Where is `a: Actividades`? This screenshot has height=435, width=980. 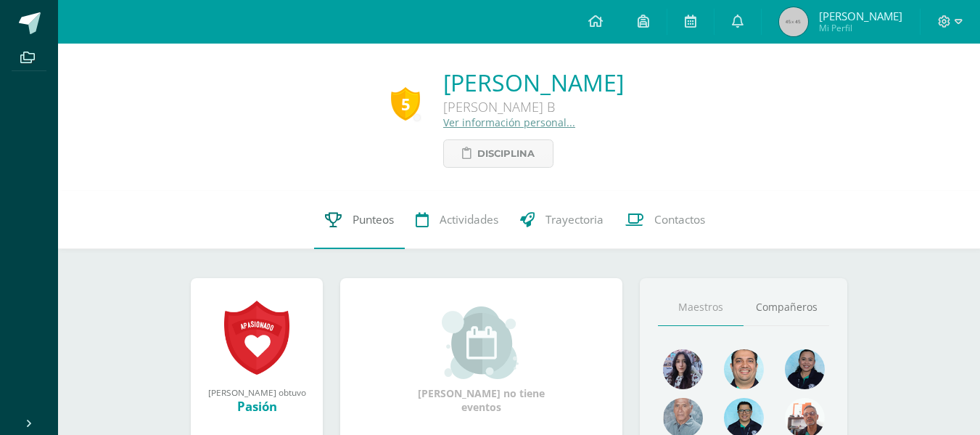
a: Actividades is located at coordinates (457, 220).